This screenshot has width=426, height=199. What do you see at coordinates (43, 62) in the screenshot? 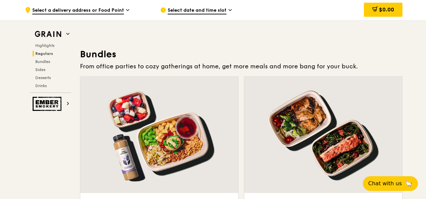
I see `span: Bundles` at bounding box center [43, 62].